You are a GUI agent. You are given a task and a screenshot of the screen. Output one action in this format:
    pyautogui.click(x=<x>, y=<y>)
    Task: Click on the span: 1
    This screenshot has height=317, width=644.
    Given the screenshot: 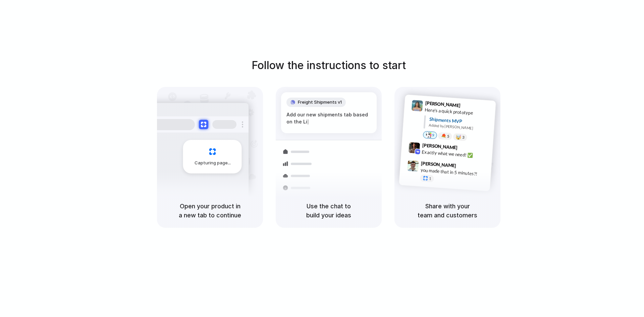 What is the action you would take?
    pyautogui.click(x=430, y=178)
    